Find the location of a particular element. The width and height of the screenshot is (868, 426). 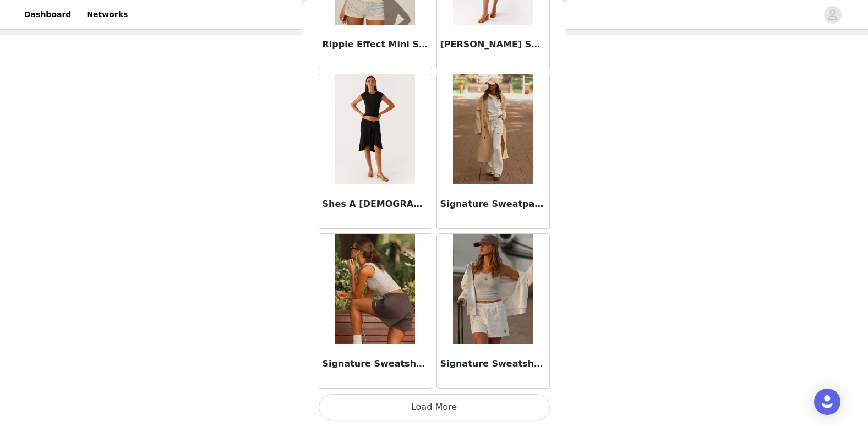

img: Signature Sweatpants - Ivory is located at coordinates (493, 129).